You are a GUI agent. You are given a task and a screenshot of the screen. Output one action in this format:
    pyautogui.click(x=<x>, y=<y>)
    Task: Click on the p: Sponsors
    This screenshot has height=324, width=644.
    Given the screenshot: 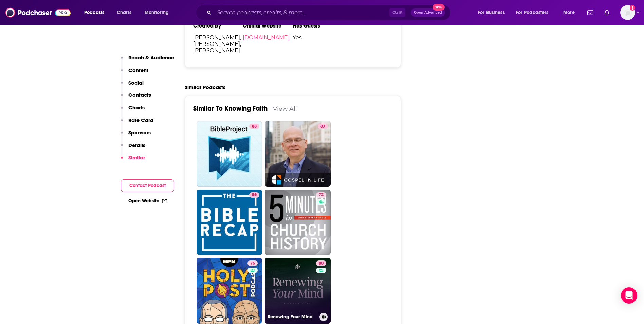 What is the action you would take?
    pyautogui.click(x=140, y=133)
    